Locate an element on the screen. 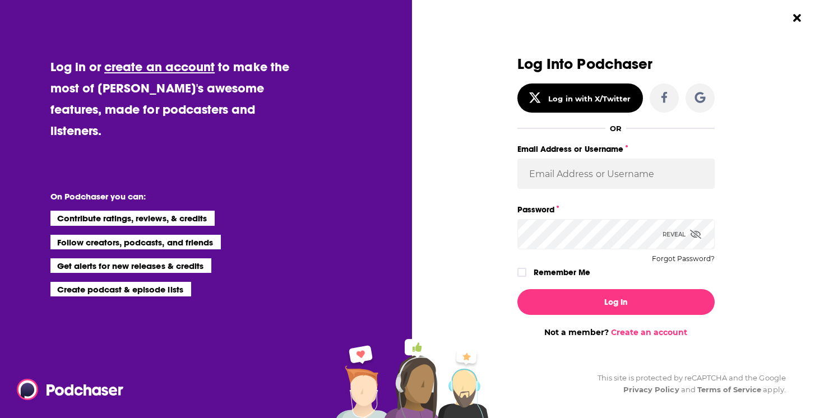 This screenshot has height=418, width=824. li: Contribute ratings, reviews, & credits is located at coordinates (133, 218).